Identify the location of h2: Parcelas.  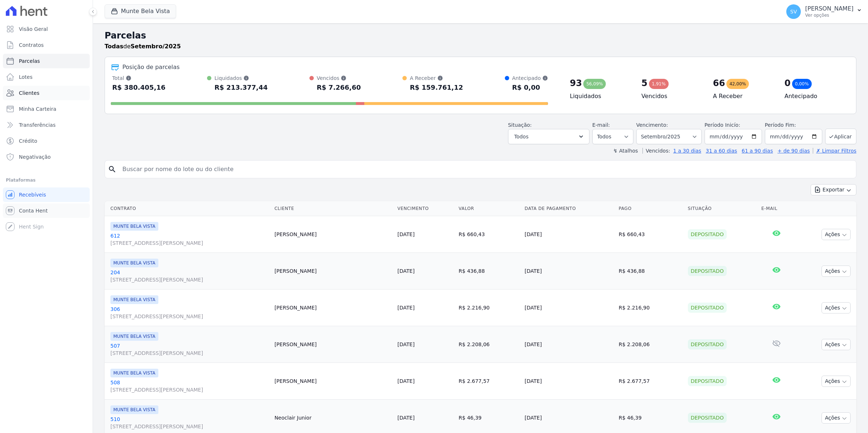
(481, 36).